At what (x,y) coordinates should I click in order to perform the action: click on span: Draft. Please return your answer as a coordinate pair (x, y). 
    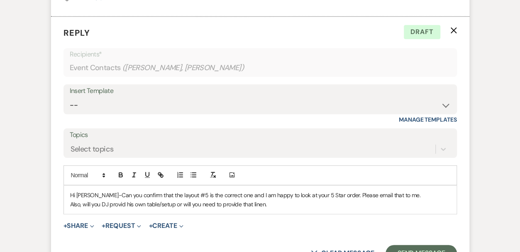
    Looking at the image, I should click on (422, 32).